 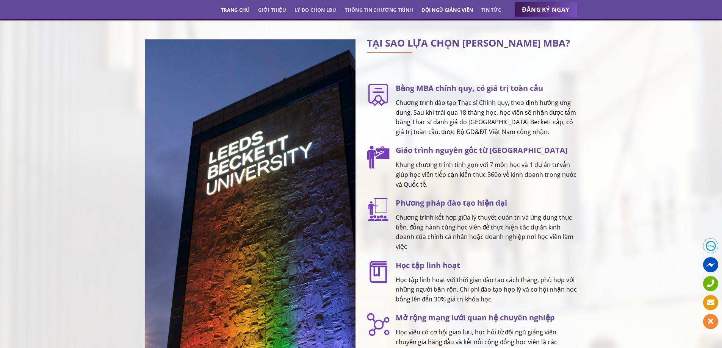 What do you see at coordinates (447, 10) in the screenshot?
I see `a: Đội ngũ giảng viên` at bounding box center [447, 10].